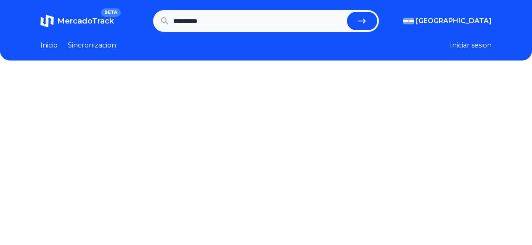  I want to click on span: MercadoTrack, so click(85, 21).